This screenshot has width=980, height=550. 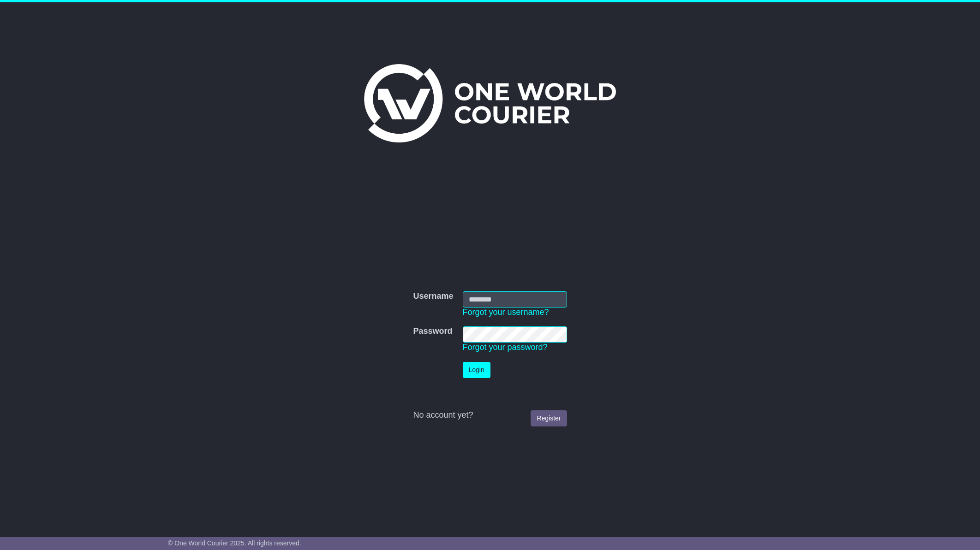 I want to click on a: Forgot your password?, so click(x=505, y=348).